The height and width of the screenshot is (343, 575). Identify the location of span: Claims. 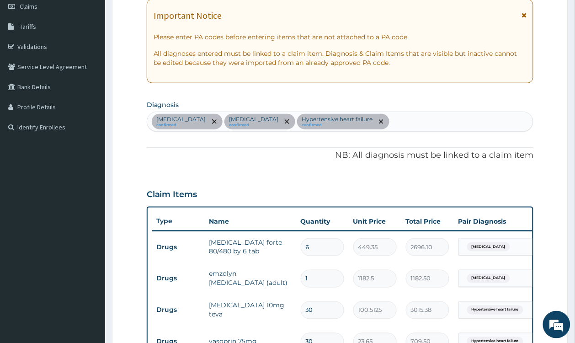
(28, 6).